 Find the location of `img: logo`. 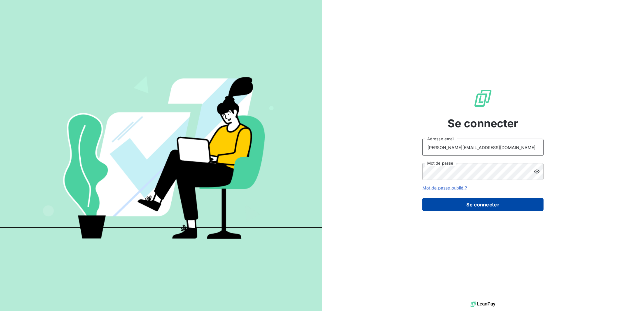

img: logo is located at coordinates (483, 304).